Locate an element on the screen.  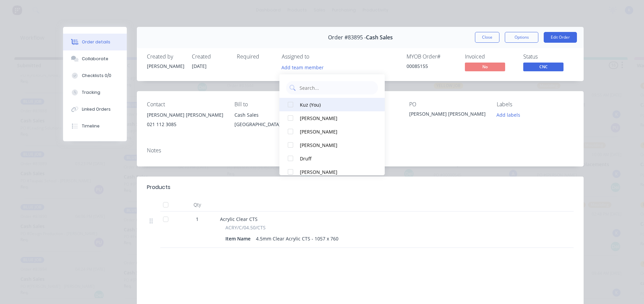
div: 4.5mm Clear Acrylic CTS - 1057 x 760 is located at coordinates (298, 238).